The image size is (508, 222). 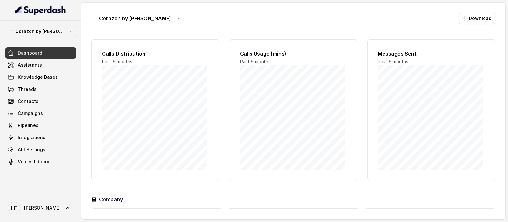 I want to click on span: Voices Library, so click(x=33, y=162).